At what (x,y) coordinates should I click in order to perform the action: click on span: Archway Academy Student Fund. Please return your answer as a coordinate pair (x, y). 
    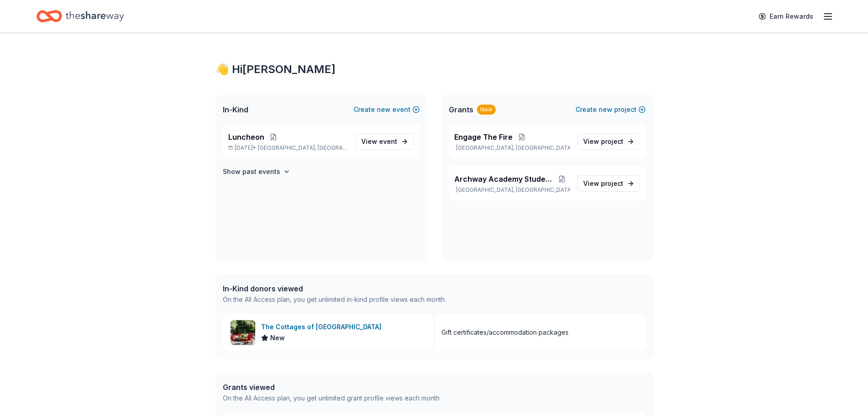
    Looking at the image, I should click on (504, 179).